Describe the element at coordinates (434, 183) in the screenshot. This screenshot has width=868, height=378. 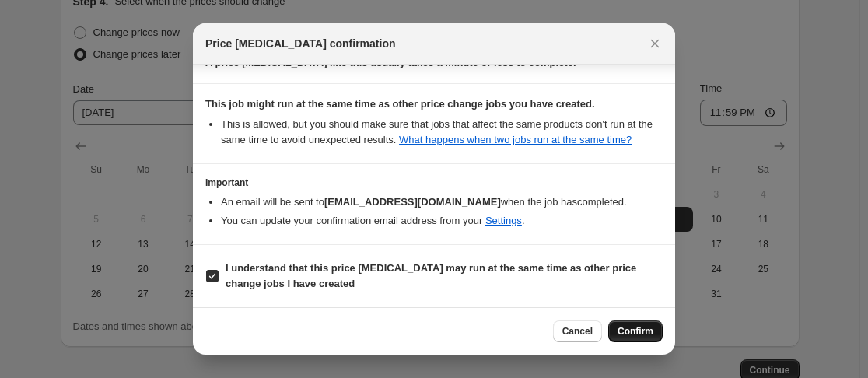
I see `h3: Important` at that location.